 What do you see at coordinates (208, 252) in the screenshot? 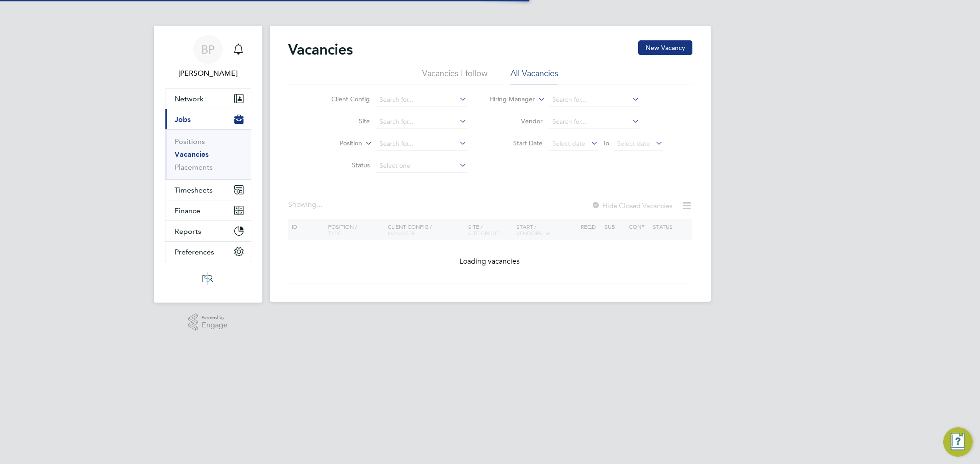
I see `button: Preferences` at bounding box center [208, 252].